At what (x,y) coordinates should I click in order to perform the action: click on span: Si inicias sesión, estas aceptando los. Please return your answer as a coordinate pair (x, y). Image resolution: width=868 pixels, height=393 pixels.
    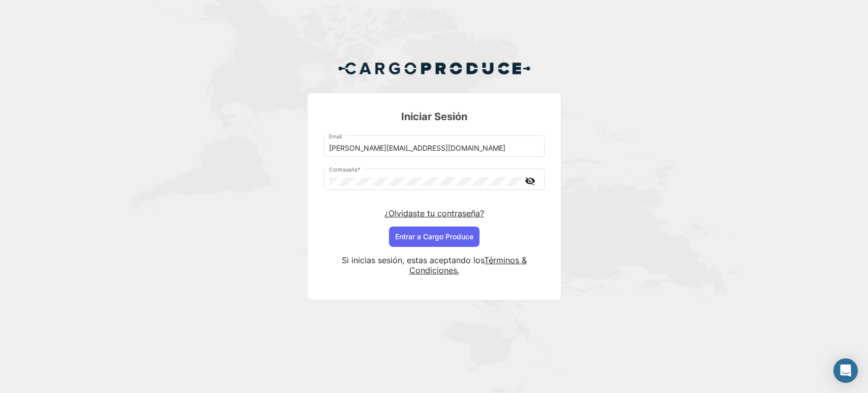
    Looking at the image, I should click on (412, 260).